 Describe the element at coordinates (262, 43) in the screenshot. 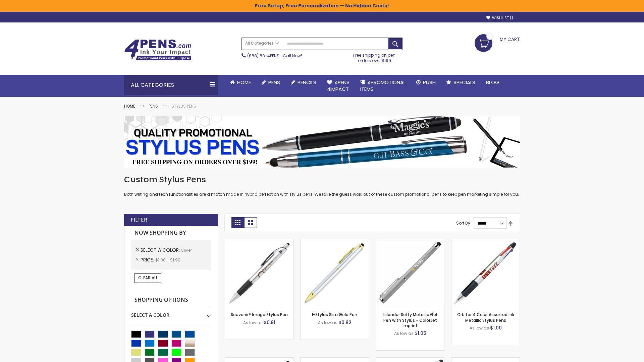

I see `span: All Categories` at that location.